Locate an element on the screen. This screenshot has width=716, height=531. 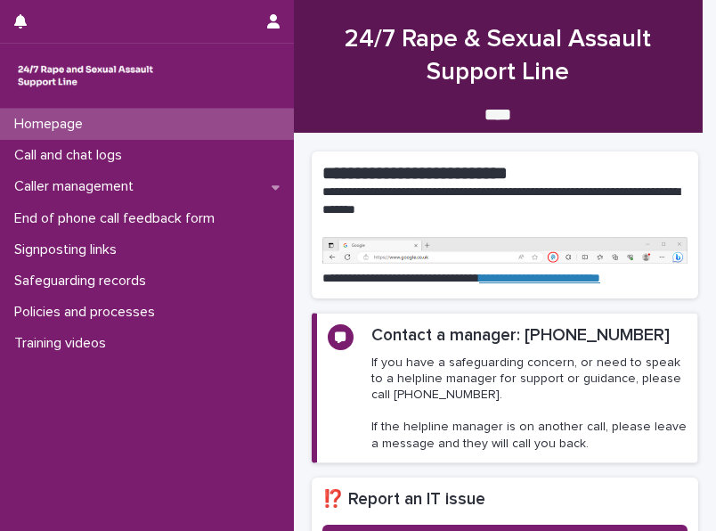
p: Call and chat logs is located at coordinates (71, 155).